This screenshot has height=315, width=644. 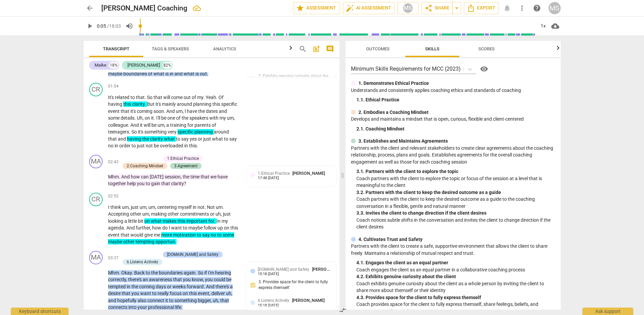 What do you see at coordinates (368, 8) in the screenshot?
I see `span: AI Assessment` at bounding box center [368, 8].